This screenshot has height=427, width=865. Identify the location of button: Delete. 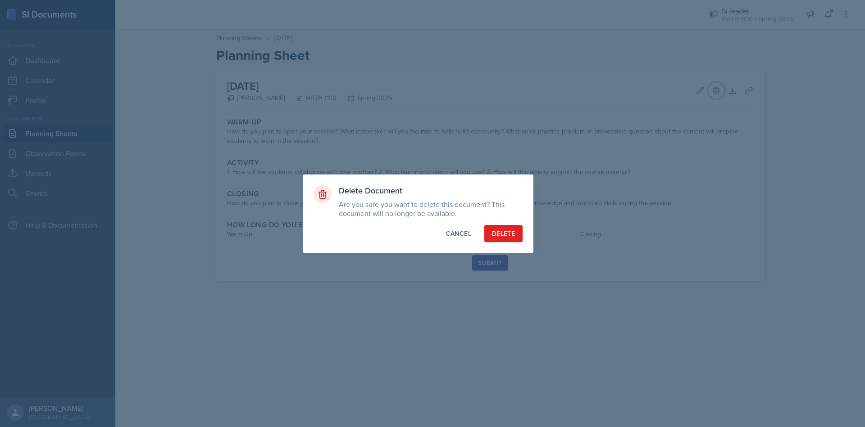
(503, 233).